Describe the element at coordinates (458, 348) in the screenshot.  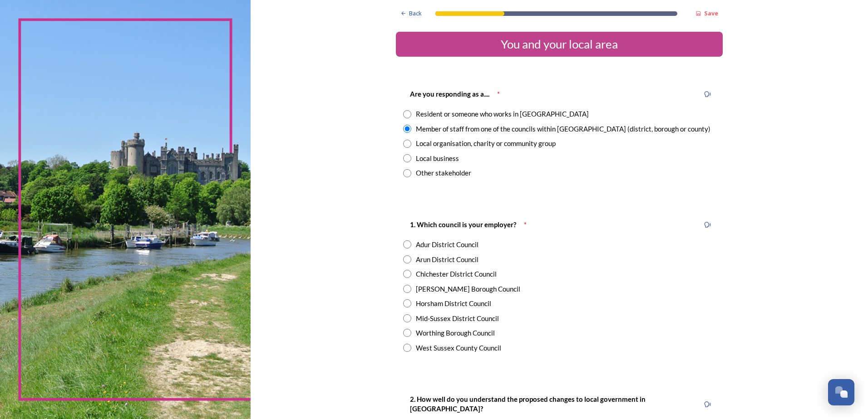
I see `div: West Sussex County Council` at that location.